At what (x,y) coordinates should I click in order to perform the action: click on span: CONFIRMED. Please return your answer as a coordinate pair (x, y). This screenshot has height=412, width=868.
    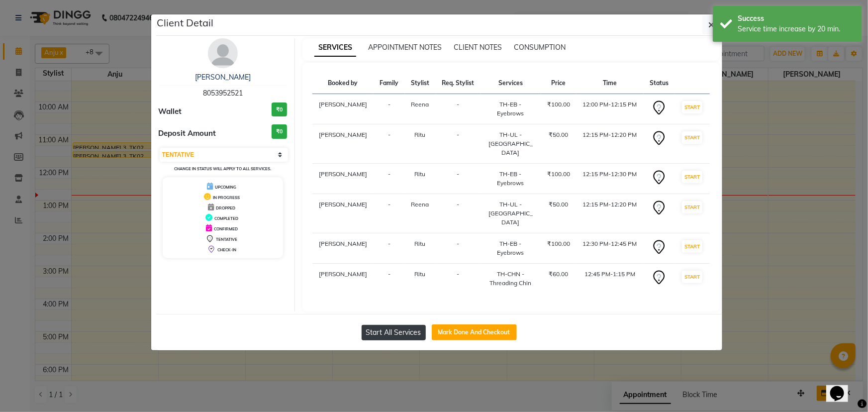
    Looking at the image, I should click on (226, 229).